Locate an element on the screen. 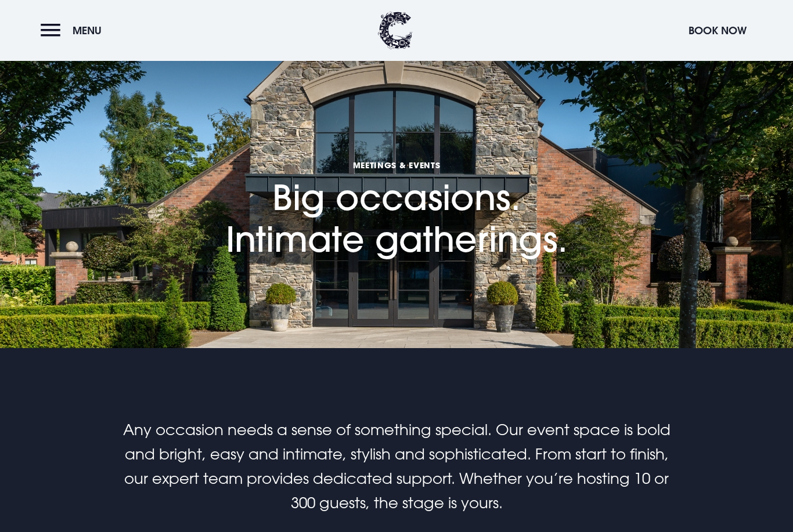  span: Menu is located at coordinates (87, 30).